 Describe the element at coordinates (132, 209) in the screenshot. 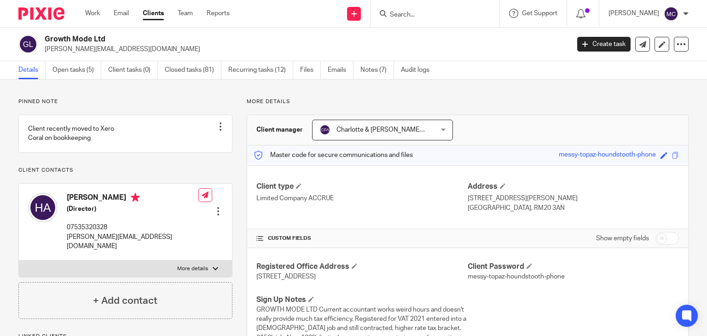

I see `h5: (Director)` at that location.